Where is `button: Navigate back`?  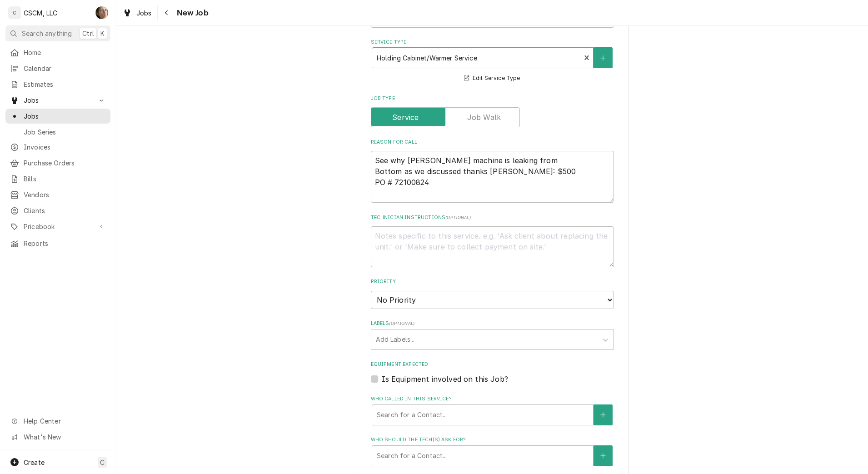
button: Navigate back is located at coordinates (167, 13).